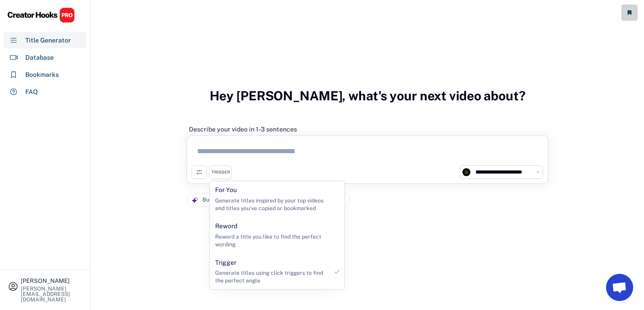 This screenshot has height=310, width=644. What do you see at coordinates (243, 129) in the screenshot?
I see `div: Describe your video in 1-3 sentences` at bounding box center [243, 129].